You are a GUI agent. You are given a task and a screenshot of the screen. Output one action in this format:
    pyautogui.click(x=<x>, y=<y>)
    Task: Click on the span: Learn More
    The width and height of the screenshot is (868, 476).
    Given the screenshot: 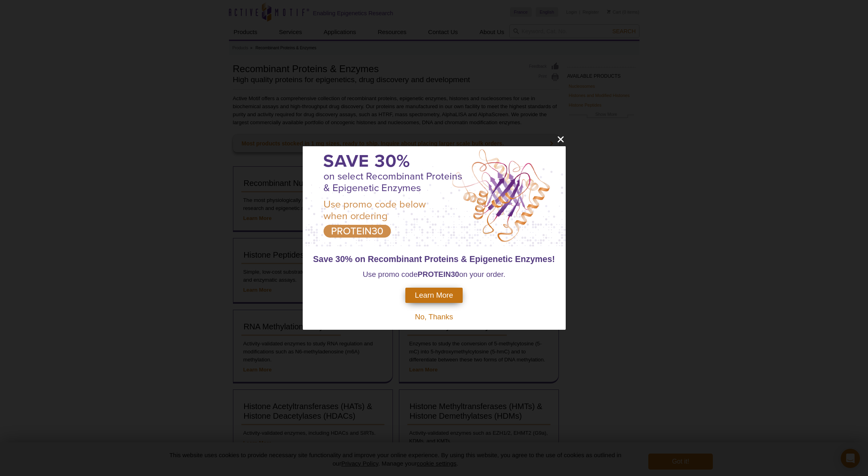 What is the action you would take?
    pyautogui.click(x=434, y=295)
    